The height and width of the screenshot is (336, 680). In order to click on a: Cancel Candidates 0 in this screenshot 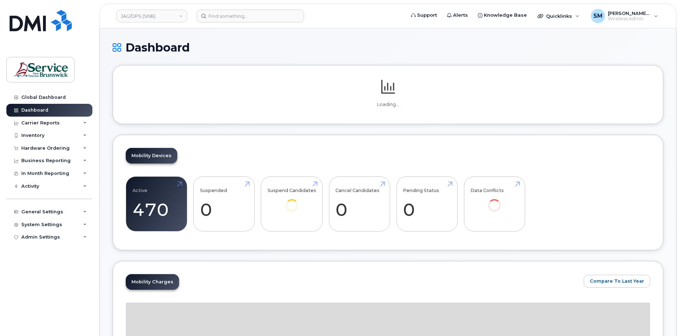, I will do `click(359, 204)`.